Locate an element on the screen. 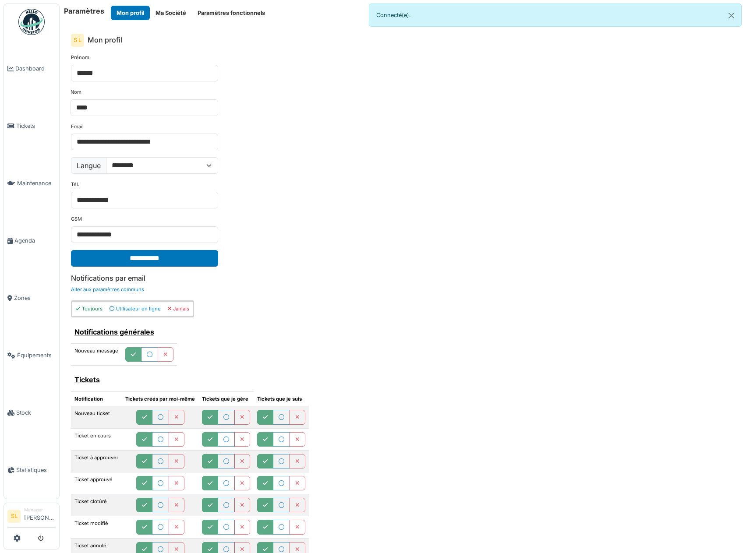  a: Zones is located at coordinates (32, 298).